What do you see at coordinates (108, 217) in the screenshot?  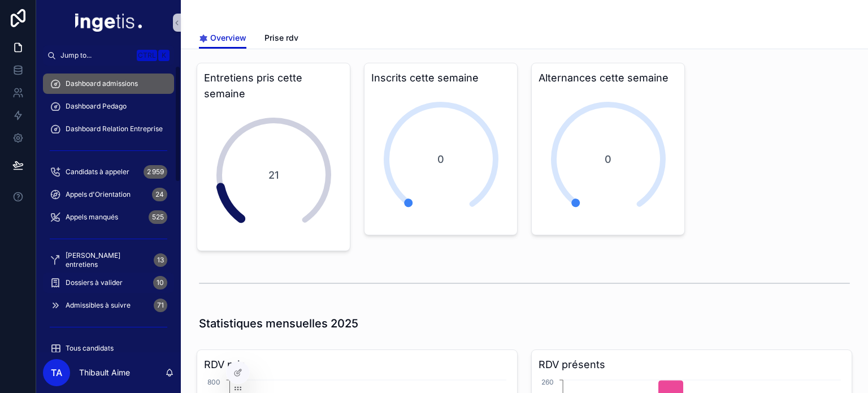 I see `a: Appels manqués525` at bounding box center [108, 217].